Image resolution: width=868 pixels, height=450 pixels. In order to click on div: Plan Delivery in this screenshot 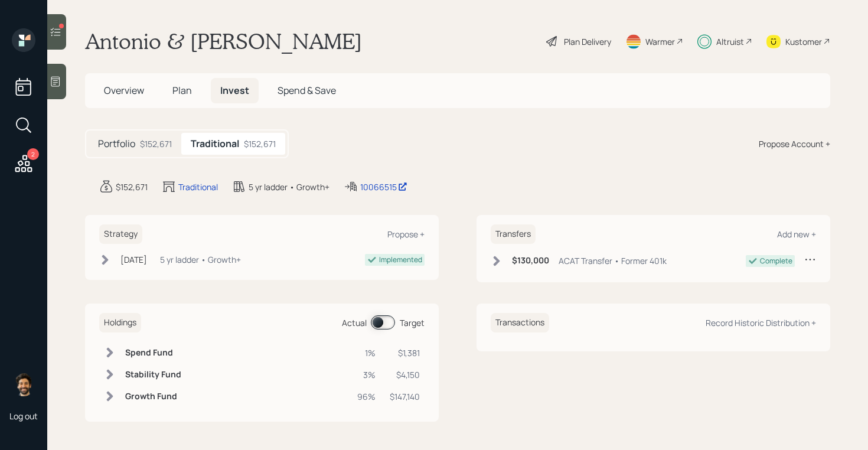, I will do `click(588, 41)`.